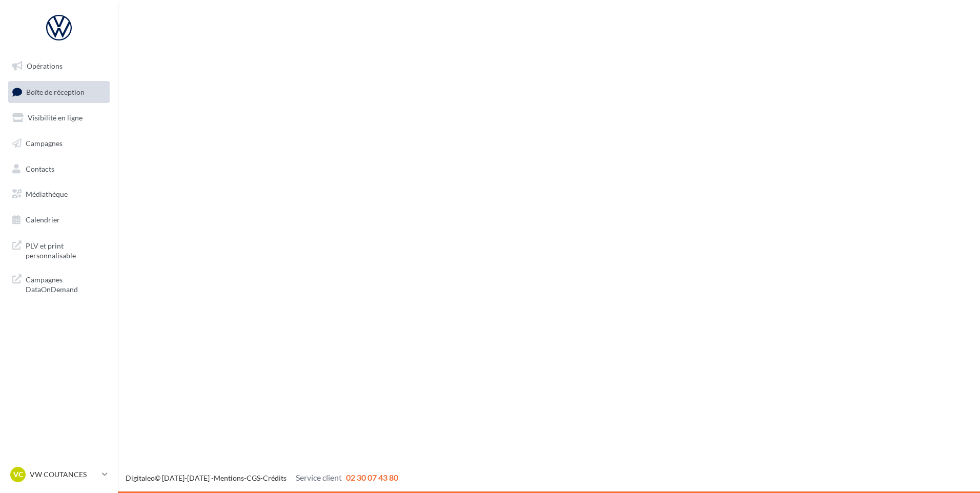  I want to click on a: Calendrier, so click(59, 220).